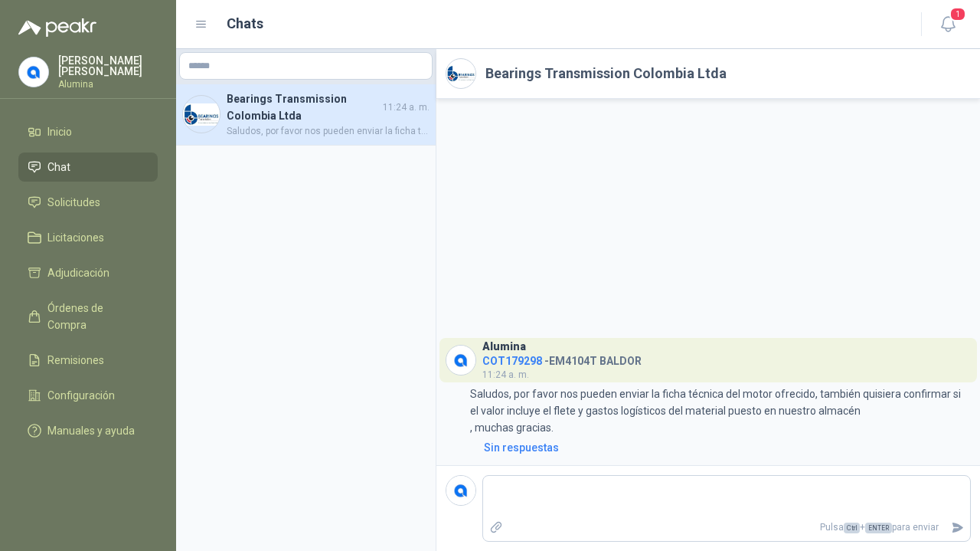  Describe the element at coordinates (88, 360) in the screenshot. I see `a: Remisiones` at that location.